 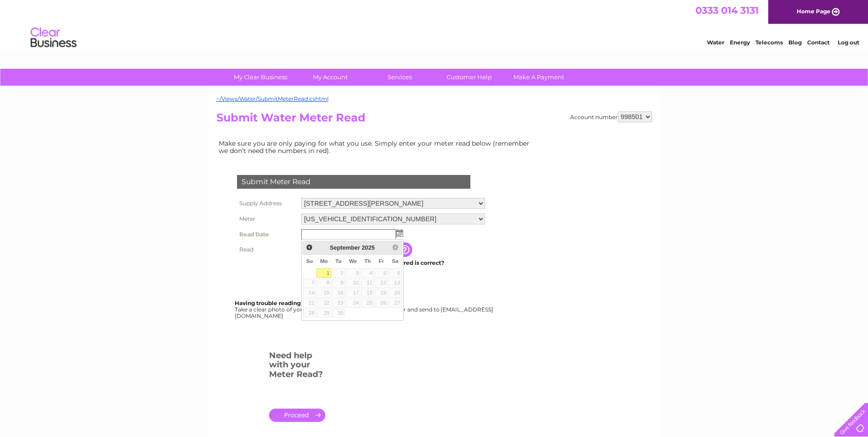 I want to click on a: Contact, so click(x=819, y=42).